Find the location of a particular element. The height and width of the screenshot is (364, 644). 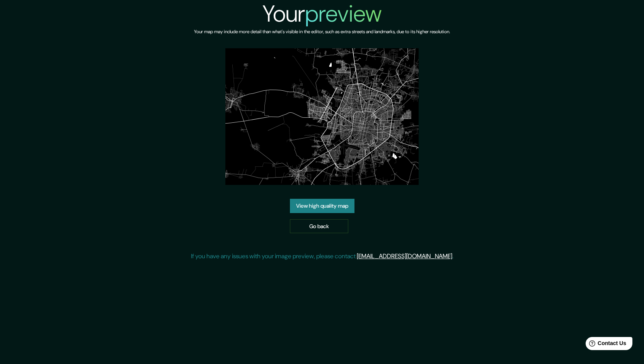

img: created-map-preview is located at coordinates (322, 117).